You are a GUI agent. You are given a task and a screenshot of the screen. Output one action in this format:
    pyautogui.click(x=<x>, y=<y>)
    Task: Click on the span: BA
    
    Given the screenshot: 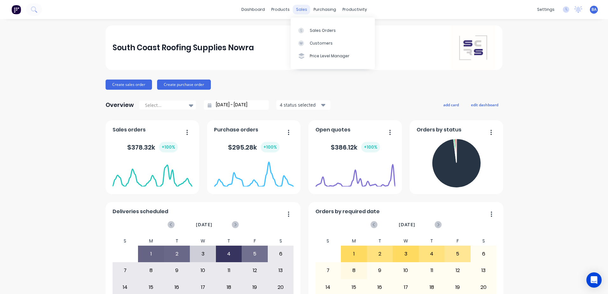 What is the action you would take?
    pyautogui.click(x=594, y=10)
    